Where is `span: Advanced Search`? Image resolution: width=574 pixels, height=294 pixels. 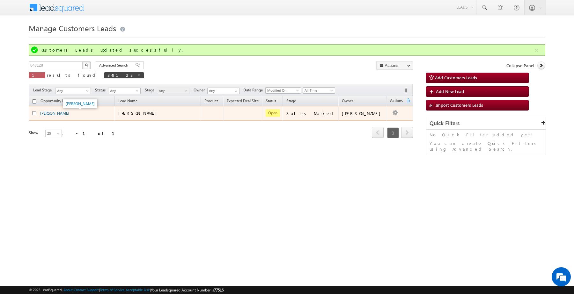 span: Advanced Search is located at coordinates (114, 65).